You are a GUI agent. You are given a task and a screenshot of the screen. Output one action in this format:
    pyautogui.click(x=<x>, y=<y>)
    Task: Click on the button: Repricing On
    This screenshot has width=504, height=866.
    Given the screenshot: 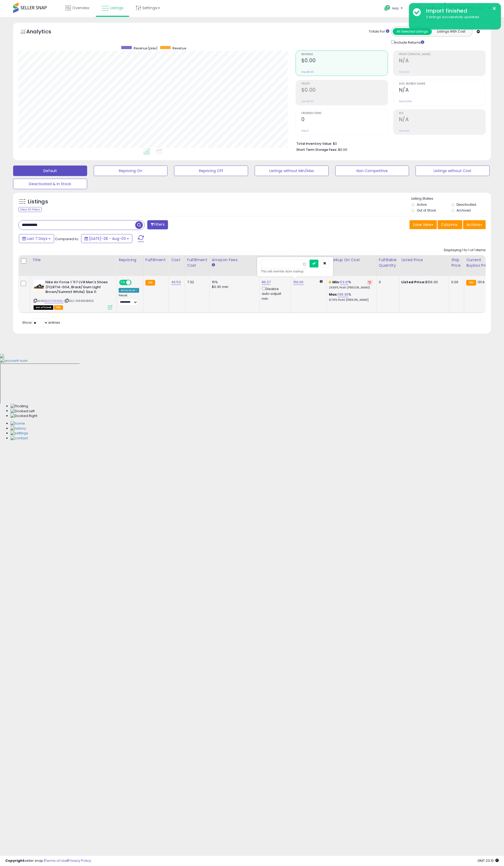 What is the action you would take?
    pyautogui.click(x=130, y=171)
    